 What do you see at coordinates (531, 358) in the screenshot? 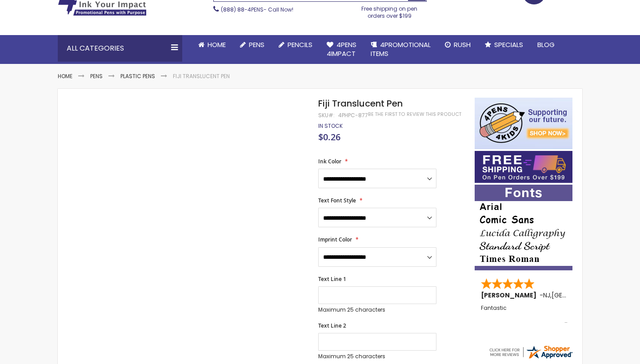
I see `a: 4pens.com certificate URL` at bounding box center [531, 358].